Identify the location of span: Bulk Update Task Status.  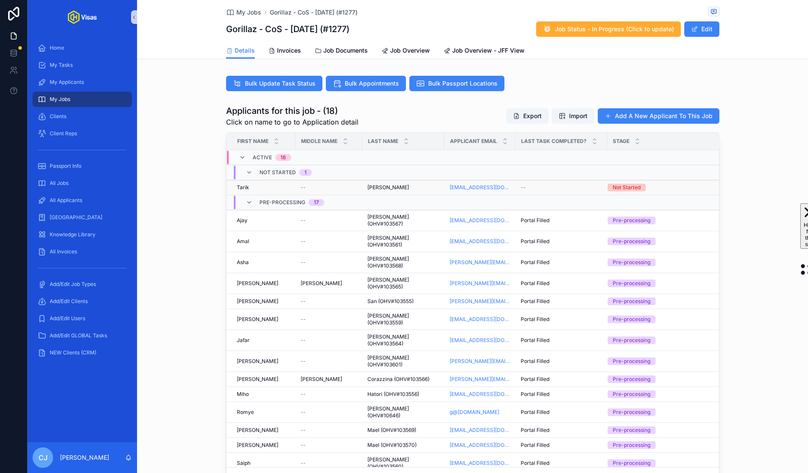
(280, 84).